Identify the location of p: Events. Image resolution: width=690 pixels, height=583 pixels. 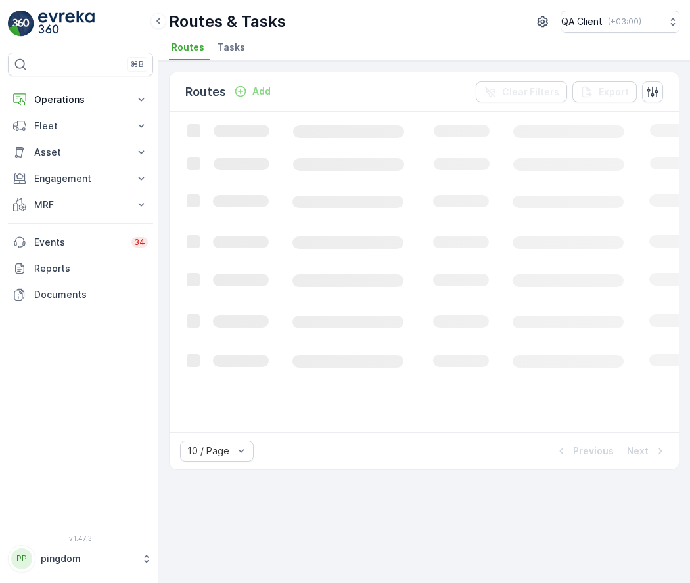
(79, 242).